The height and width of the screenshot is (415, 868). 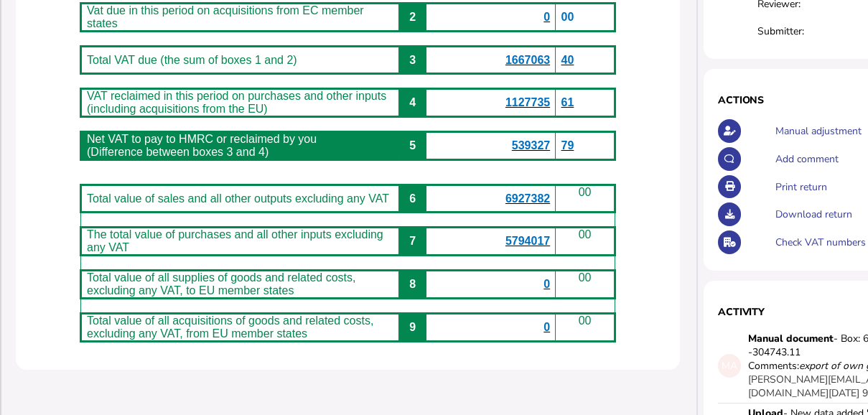 What do you see at coordinates (412, 102) in the screenshot?
I see `span: 4` at bounding box center [412, 102].